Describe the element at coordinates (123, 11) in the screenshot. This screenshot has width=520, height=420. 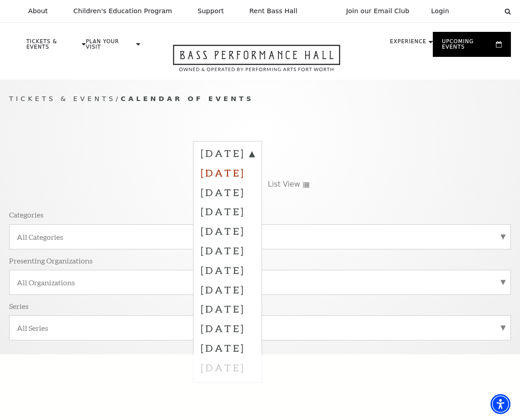
I see `p: Children's Education Program` at that location.